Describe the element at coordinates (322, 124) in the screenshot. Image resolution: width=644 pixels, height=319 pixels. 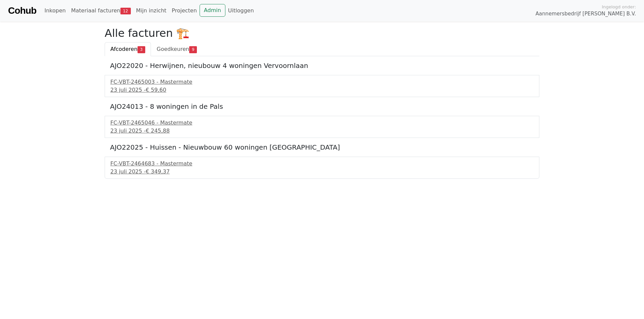
I see `div: FC-VBT-2465046 - Mastermate` at that location.